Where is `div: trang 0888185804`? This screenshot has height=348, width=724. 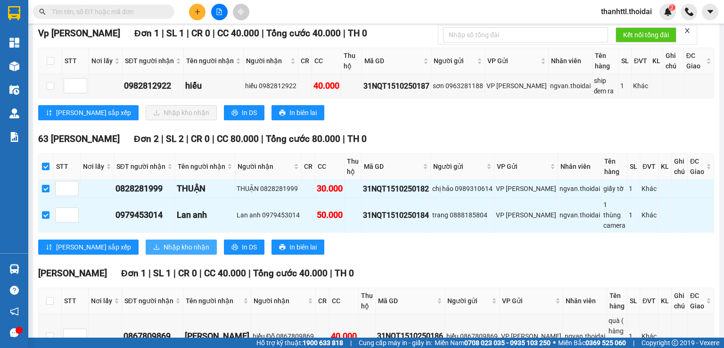 div: trang 0888185804 is located at coordinates (463, 215).